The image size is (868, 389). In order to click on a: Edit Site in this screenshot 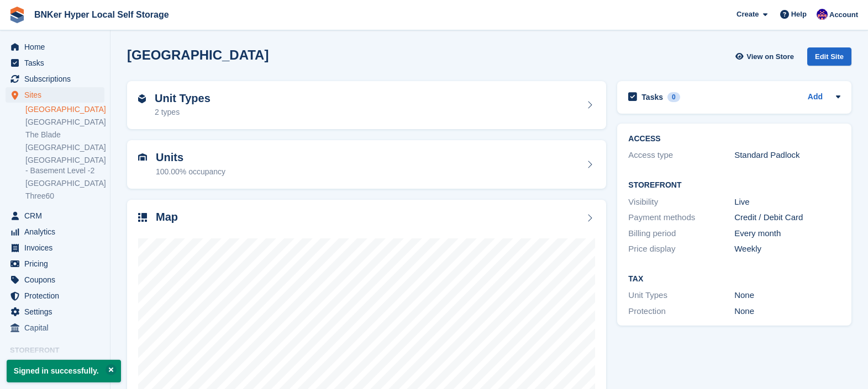, I will do `click(830, 58)`.